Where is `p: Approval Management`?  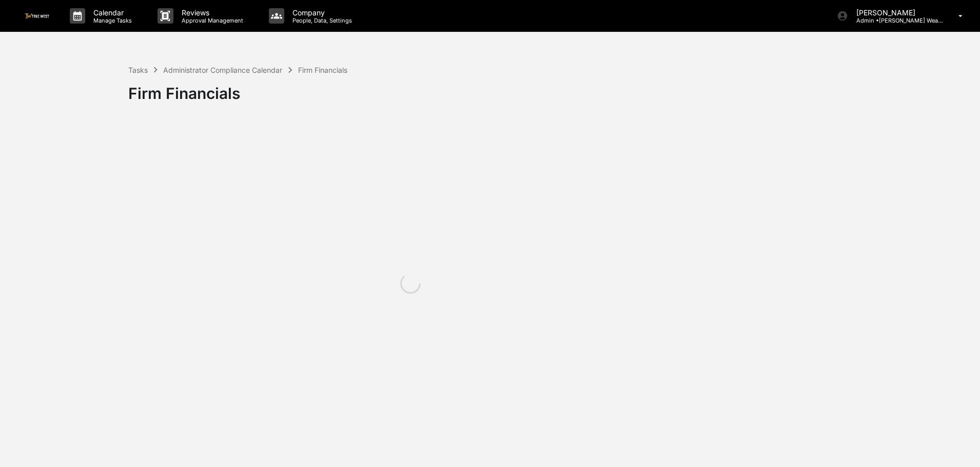
p: Approval Management is located at coordinates (211, 20).